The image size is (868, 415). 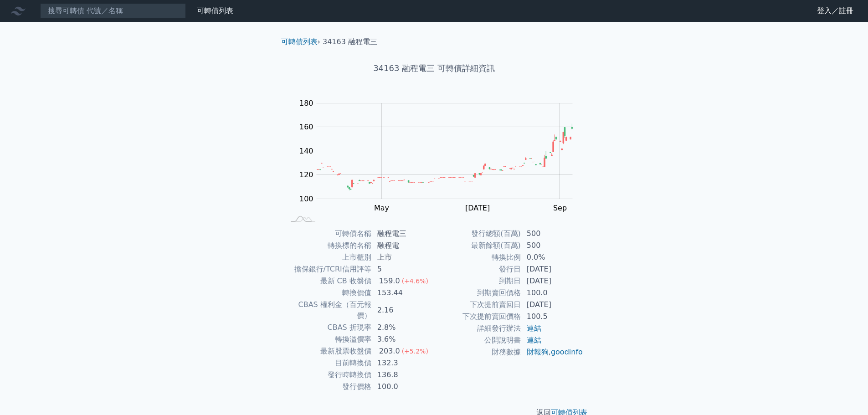 I want to click on td: 5, so click(x=403, y=269).